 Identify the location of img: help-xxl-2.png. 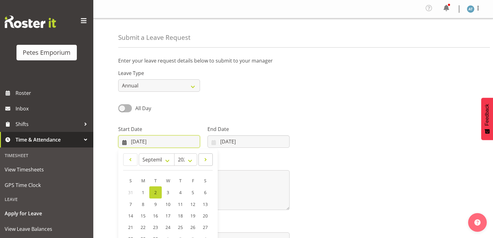
(478, 223).